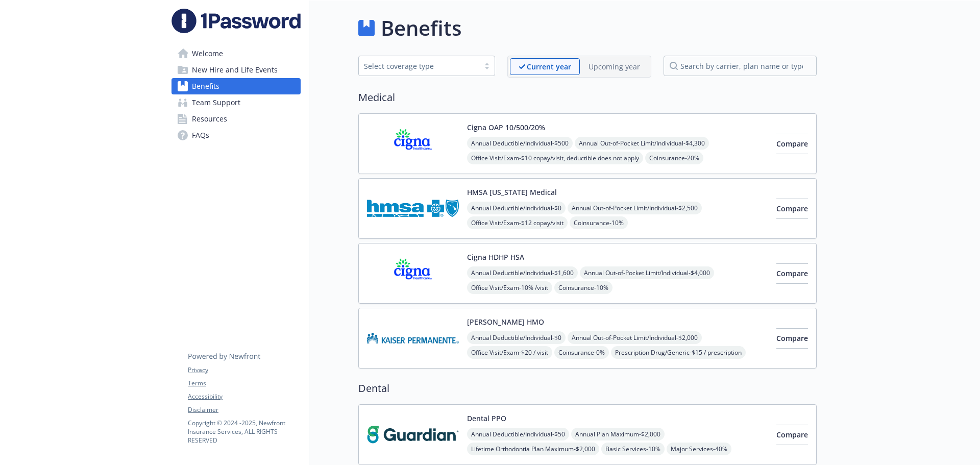  I want to click on a: Welcome, so click(236, 53).